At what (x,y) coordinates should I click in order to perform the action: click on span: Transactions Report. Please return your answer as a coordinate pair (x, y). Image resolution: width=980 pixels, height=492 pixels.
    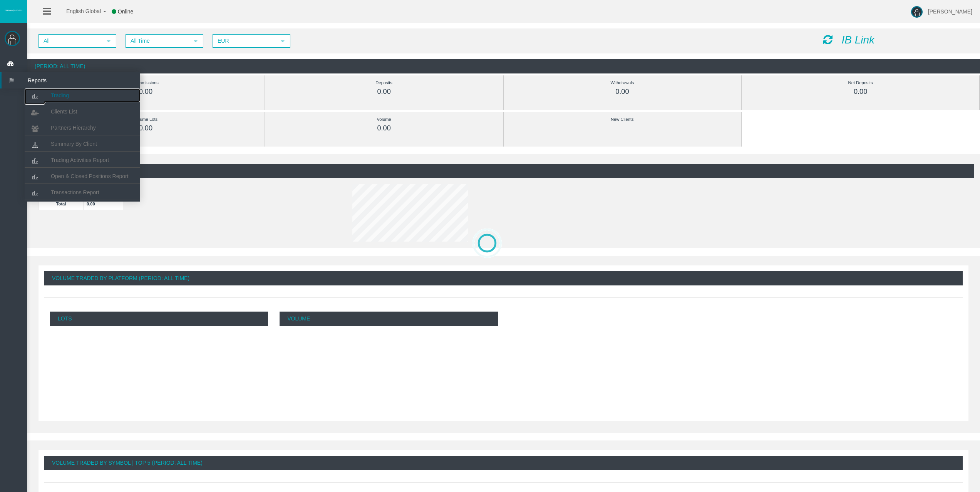
    Looking at the image, I should click on (75, 192).